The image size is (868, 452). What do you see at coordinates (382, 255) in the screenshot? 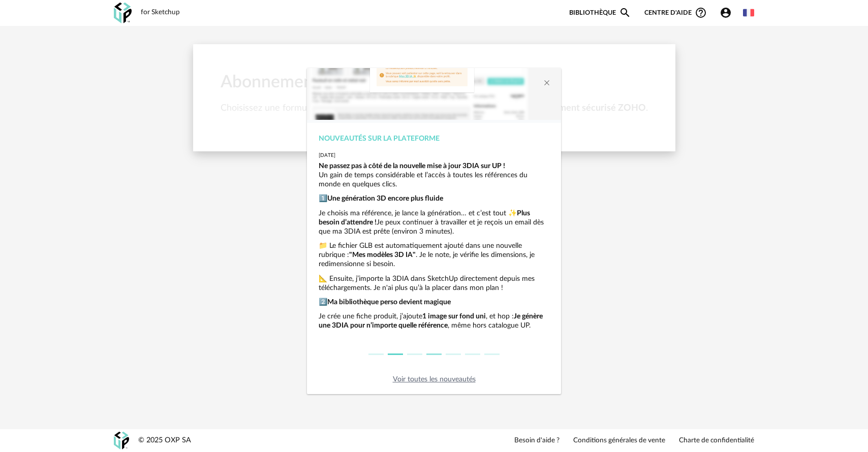
I see `strong: "Mes modèles 3D IA"` at bounding box center [382, 255].